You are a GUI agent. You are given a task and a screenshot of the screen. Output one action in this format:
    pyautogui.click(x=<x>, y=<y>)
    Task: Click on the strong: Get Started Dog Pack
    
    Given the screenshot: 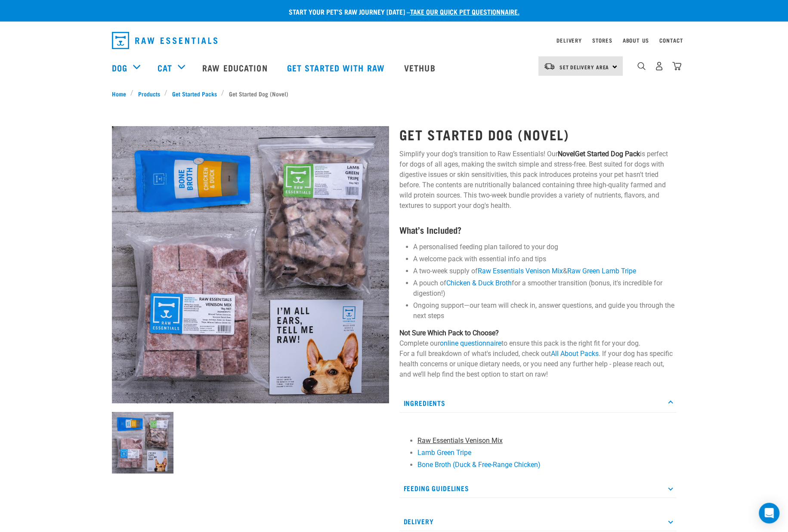 What is the action you would take?
    pyautogui.click(x=608, y=153)
    